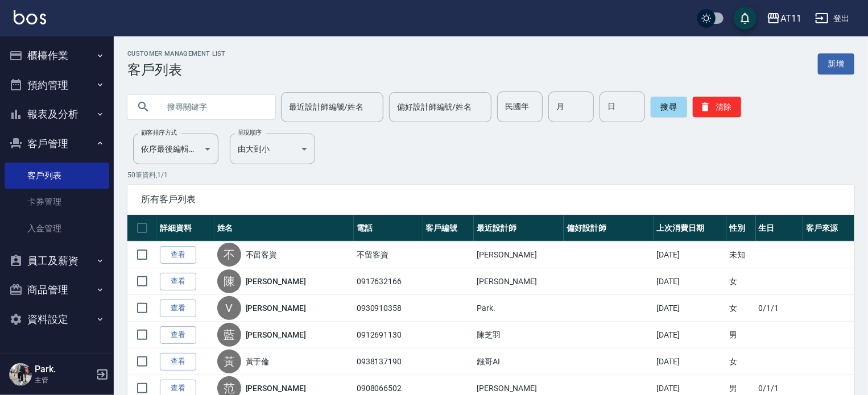  What do you see at coordinates (741, 255) in the screenshot?
I see `td: 未知` at bounding box center [741, 255].